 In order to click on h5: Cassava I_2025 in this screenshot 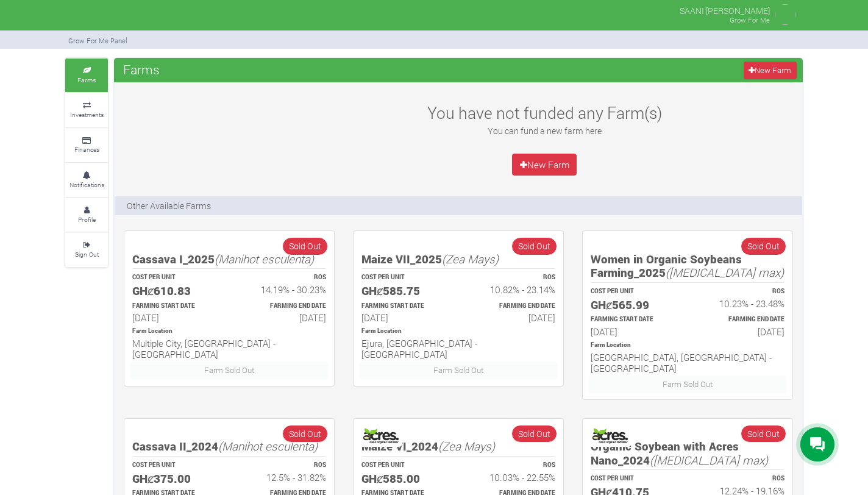, I will do `click(229, 259)`.